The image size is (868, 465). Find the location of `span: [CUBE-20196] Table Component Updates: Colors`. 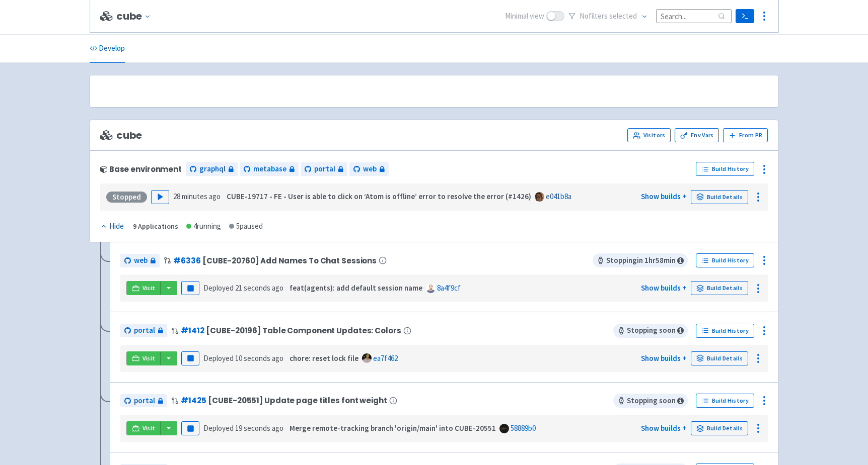

span: [CUBE-20196] Table Component Updates: Colors is located at coordinates (303, 331).